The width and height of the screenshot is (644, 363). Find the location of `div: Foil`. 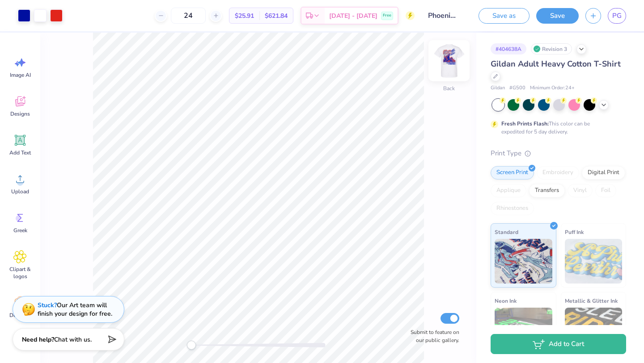

div: Foil is located at coordinates (605, 191).